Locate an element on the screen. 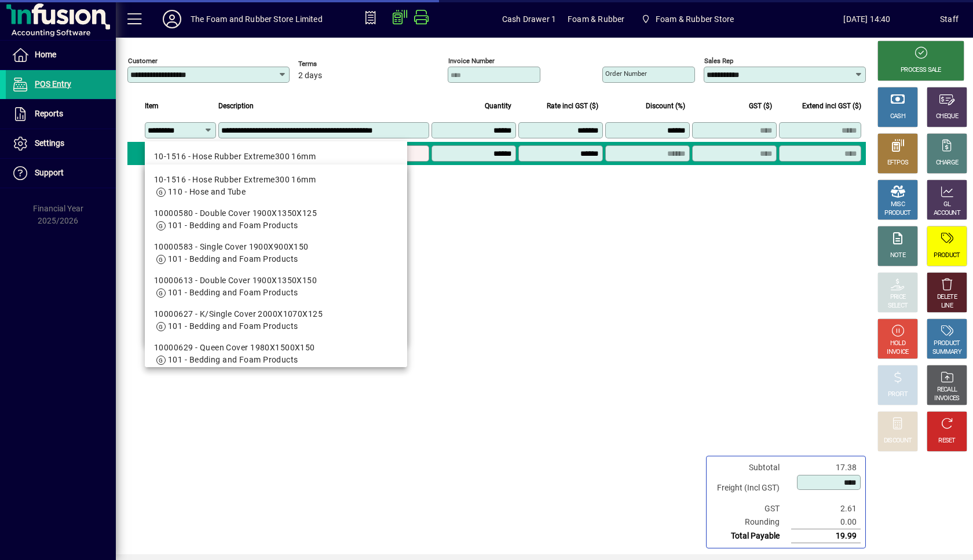 Image resolution: width=973 pixels, height=560 pixels. td: GST is located at coordinates (752, 509).